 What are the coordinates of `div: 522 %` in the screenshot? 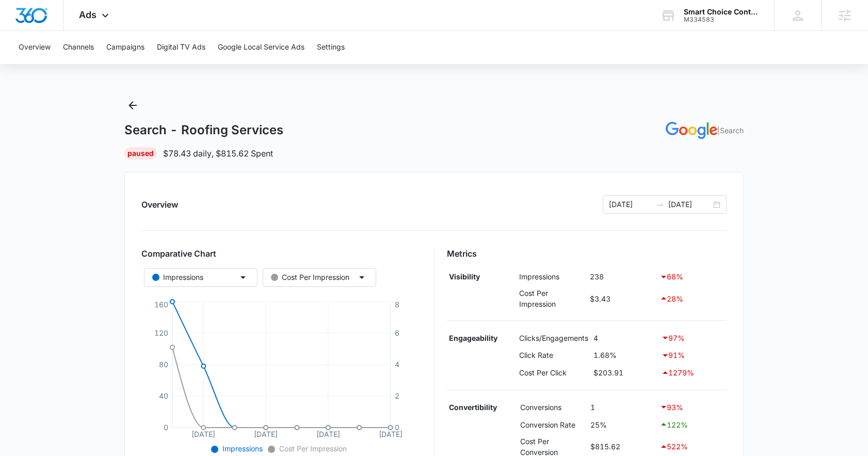 It's located at (692, 446).